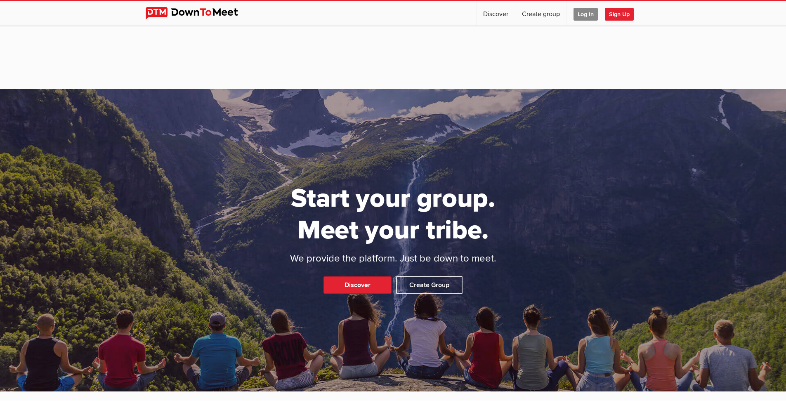 This screenshot has height=403, width=786. Describe the element at coordinates (622, 13) in the screenshot. I see `a: Sign Up` at that location.